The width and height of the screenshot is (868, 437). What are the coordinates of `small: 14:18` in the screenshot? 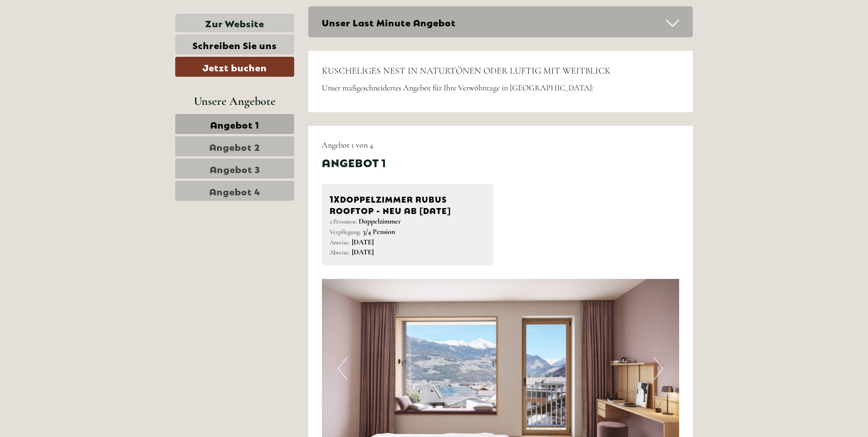 It's located at (71, 47).